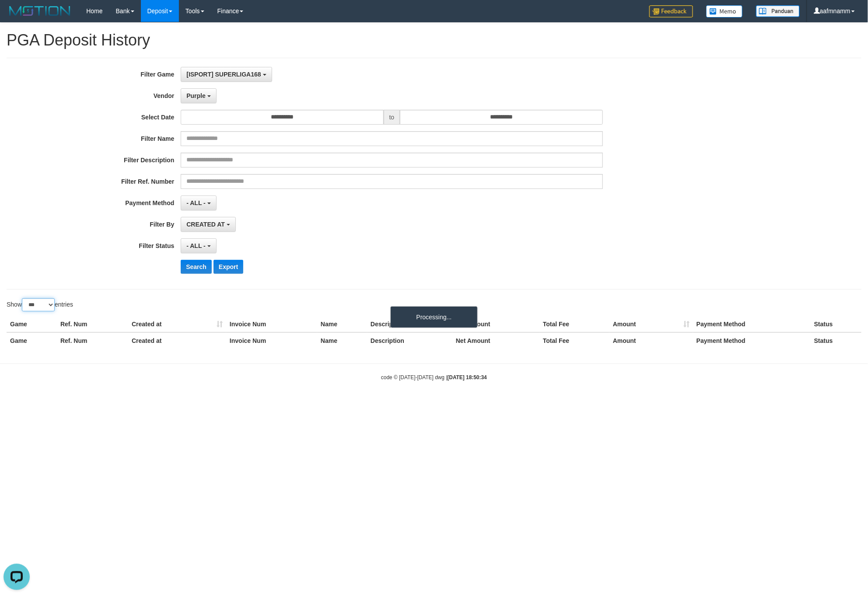  I want to click on select: Showentries, so click(38, 305).